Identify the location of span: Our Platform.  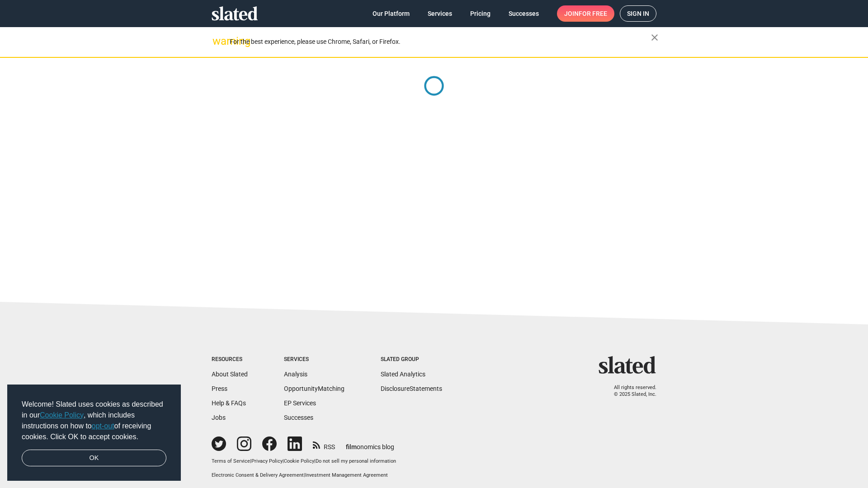
(391, 14).